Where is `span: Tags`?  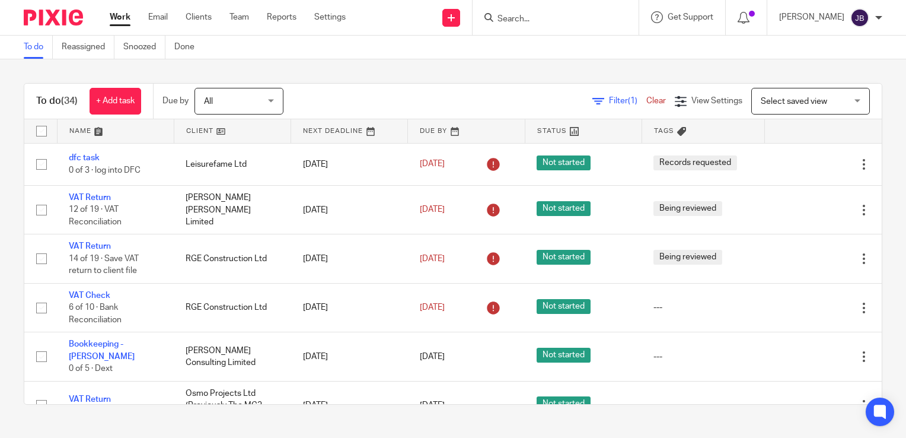
span: Tags is located at coordinates (664, 130).